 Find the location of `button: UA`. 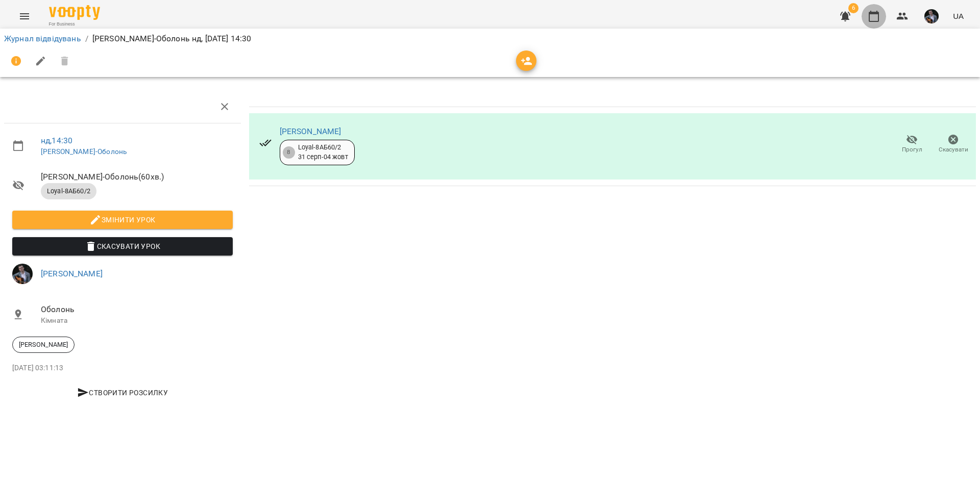

button: UA is located at coordinates (959, 16).